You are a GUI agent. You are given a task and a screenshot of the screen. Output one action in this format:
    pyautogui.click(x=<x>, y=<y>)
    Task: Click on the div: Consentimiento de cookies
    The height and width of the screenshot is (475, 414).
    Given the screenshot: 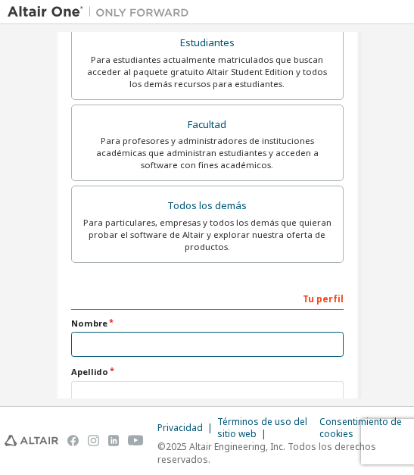 What is the action you would take?
    pyautogui.click(x=364, y=428)
    